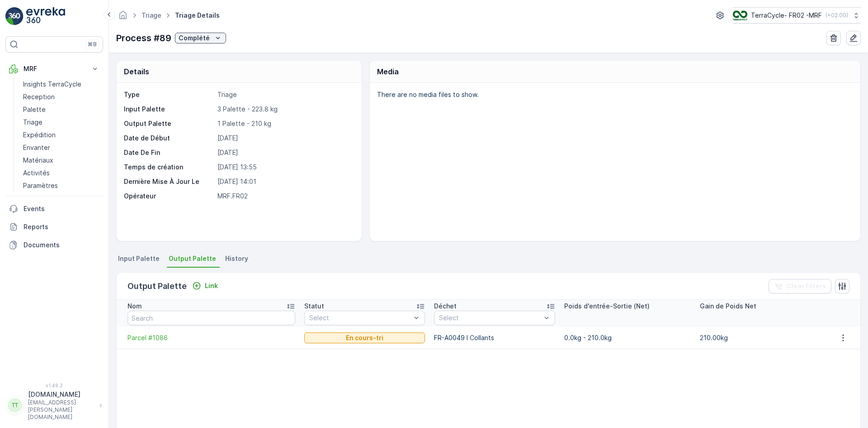 The image size is (868, 428). Describe the element at coordinates (800, 286) in the screenshot. I see `button: Clear Filters` at that location.